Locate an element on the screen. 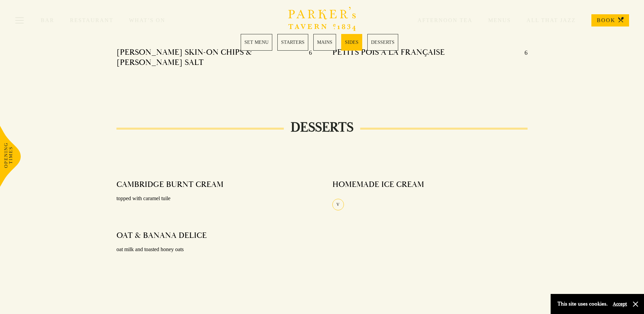  p: This site uses cookies. is located at coordinates (582, 304).